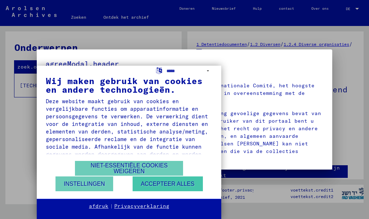 This screenshot has height=219, width=369. Describe the element at coordinates (142, 206) in the screenshot. I see `font: Privacyverklaring` at that location.